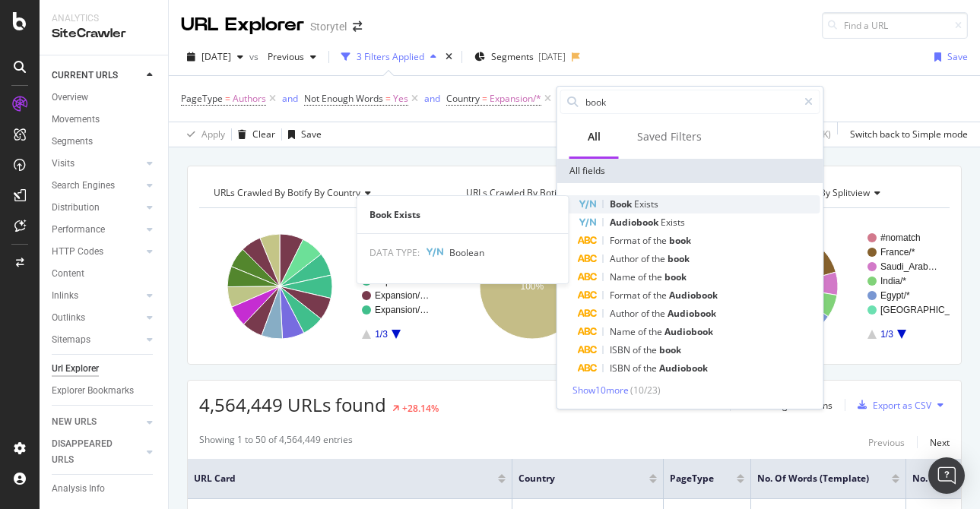 The image size is (980, 509). What do you see at coordinates (646, 204) in the screenshot?
I see `span: Exists` at bounding box center [646, 204].